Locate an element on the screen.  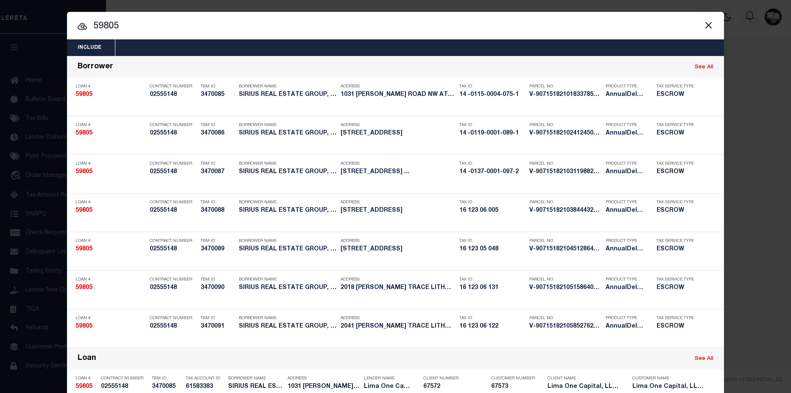
h5: 960 HALL STREET ATLANTA GA 30310 is located at coordinates (398, 133).